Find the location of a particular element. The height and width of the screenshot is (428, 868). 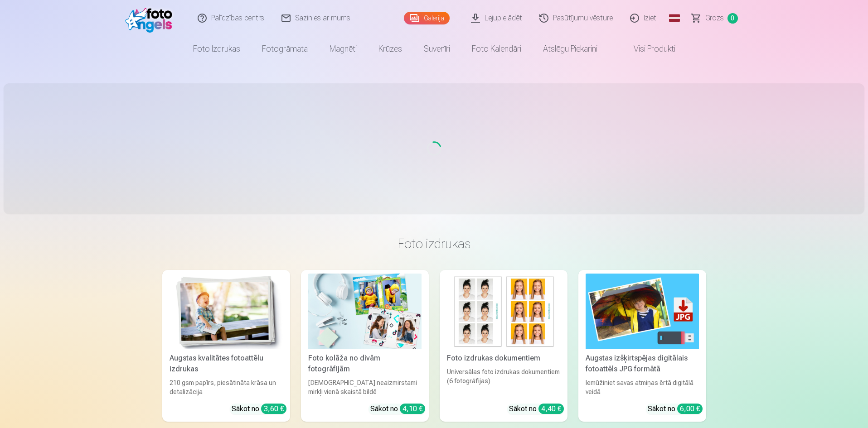

div: Universālas foto izdrukas dokumentiem (6 fotogrāfijas) is located at coordinates (503, 382).